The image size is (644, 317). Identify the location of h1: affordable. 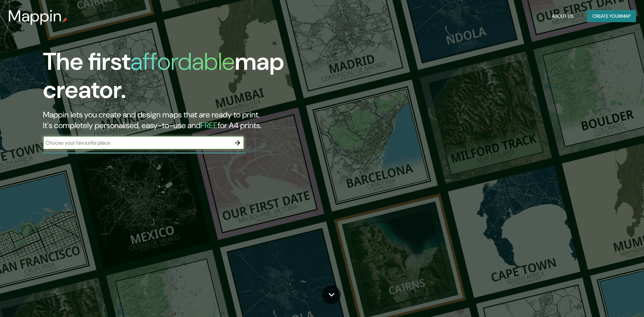
(182, 61).